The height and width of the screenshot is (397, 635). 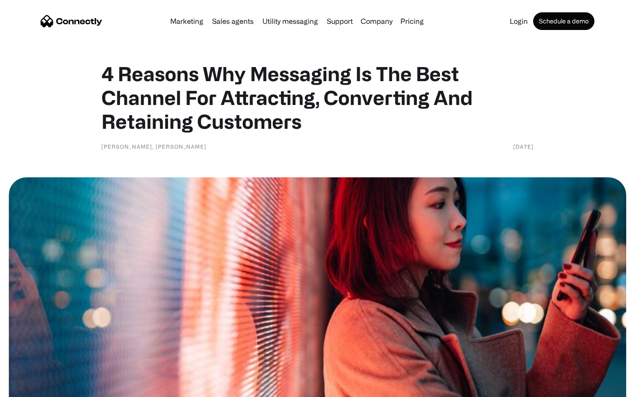 What do you see at coordinates (71, 21) in the screenshot?
I see `a: home` at bounding box center [71, 21].